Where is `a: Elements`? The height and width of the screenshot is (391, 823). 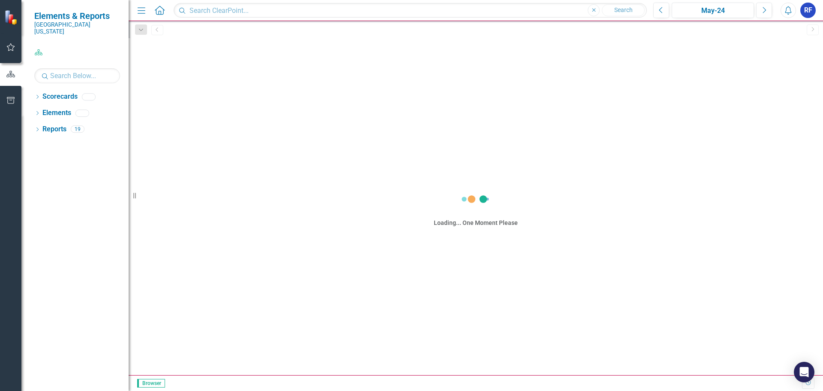
a: Elements is located at coordinates (57, 113).